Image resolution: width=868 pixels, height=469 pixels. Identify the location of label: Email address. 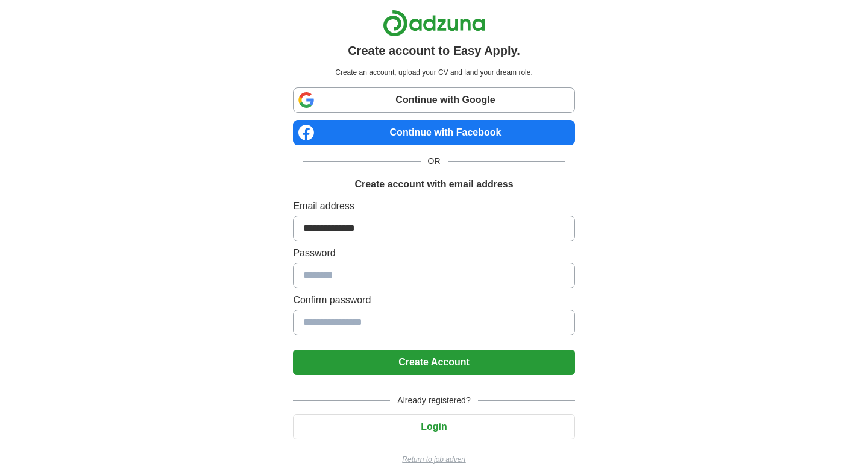
(433, 206).